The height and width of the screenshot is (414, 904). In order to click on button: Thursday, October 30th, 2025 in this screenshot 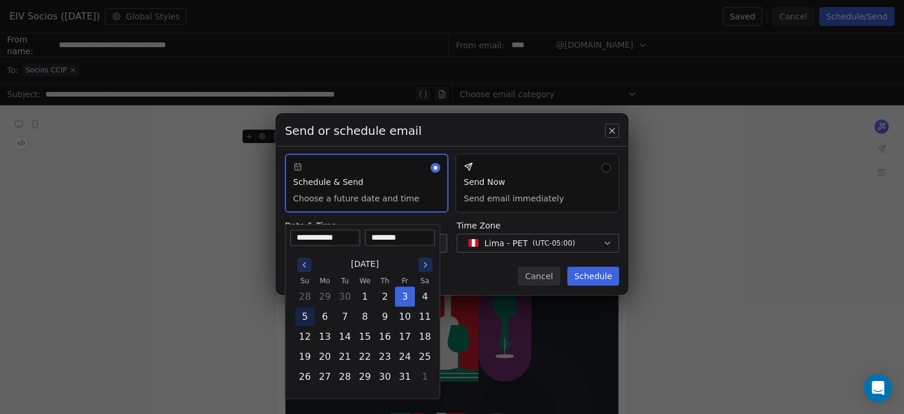, I will do `click(385, 377)`.